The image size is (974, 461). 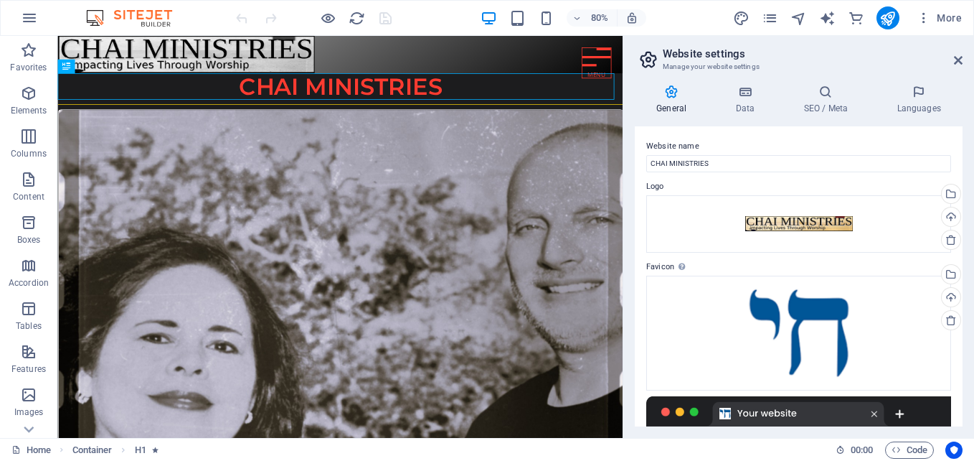 I want to click on p: Favorites, so click(x=28, y=67).